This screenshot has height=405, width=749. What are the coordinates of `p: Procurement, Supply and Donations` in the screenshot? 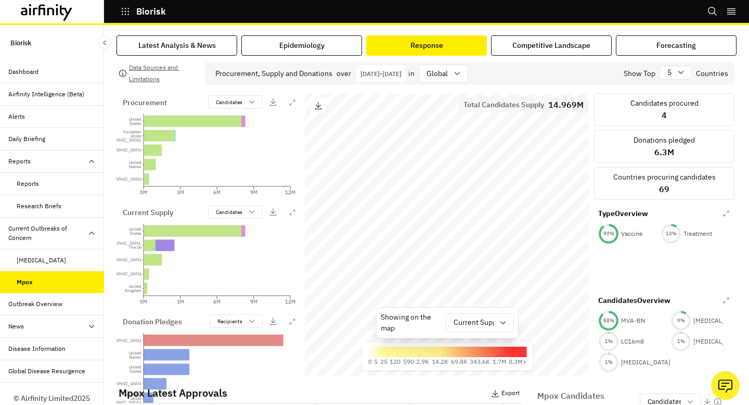 It's located at (274, 73).